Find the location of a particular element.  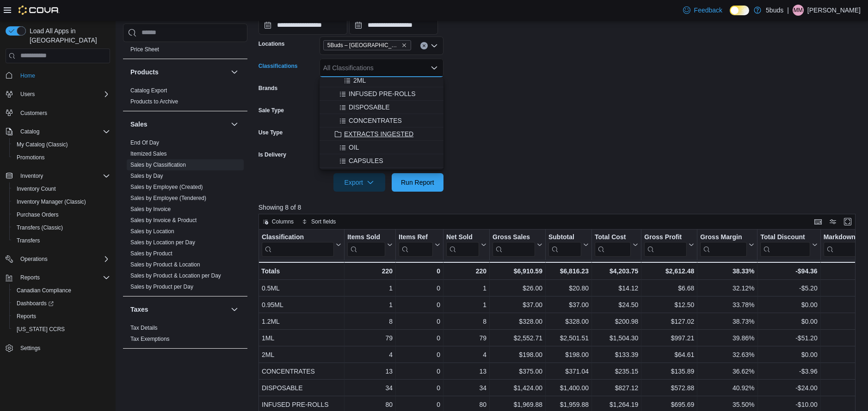

div: 13 is located at coordinates (466, 372).